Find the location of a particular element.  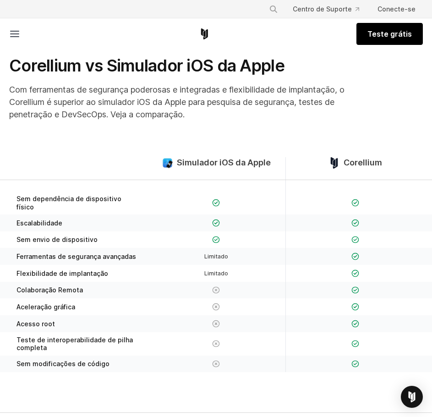

font: Escalabilidade is located at coordinates (39, 223).